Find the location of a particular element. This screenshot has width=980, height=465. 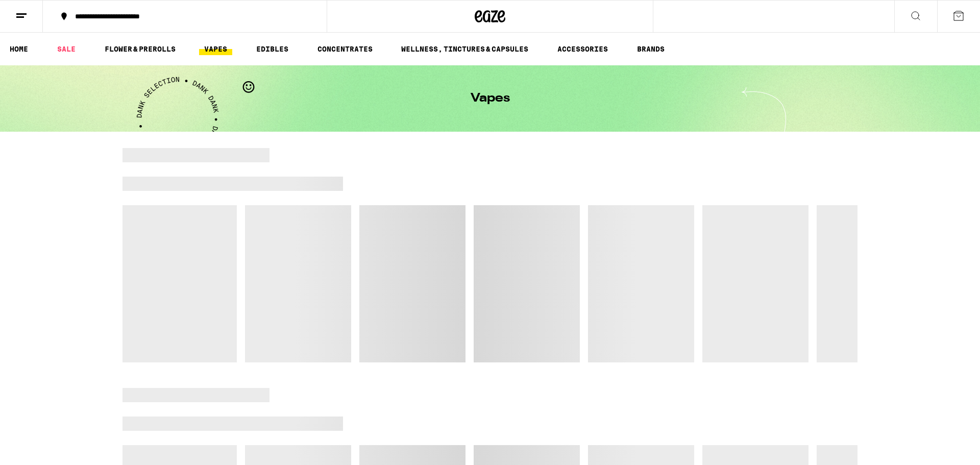

a: EDIBLES is located at coordinates (272, 49).